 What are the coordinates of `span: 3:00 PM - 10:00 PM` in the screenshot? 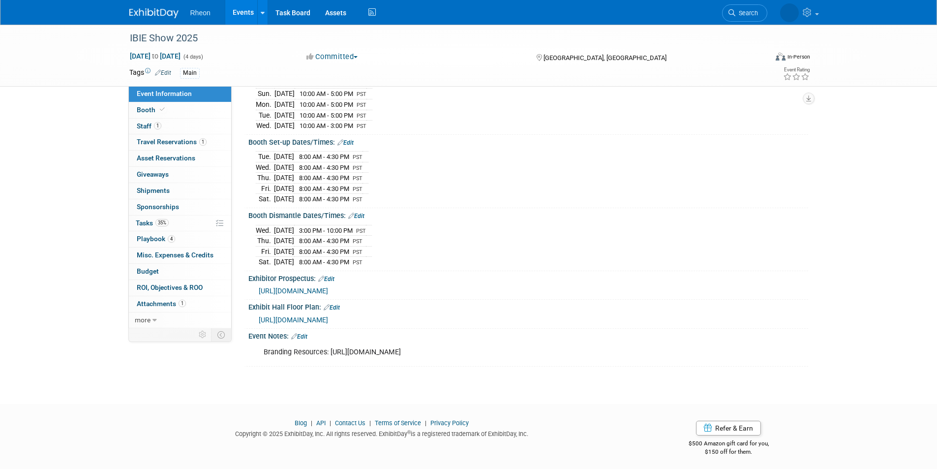 It's located at (326, 230).